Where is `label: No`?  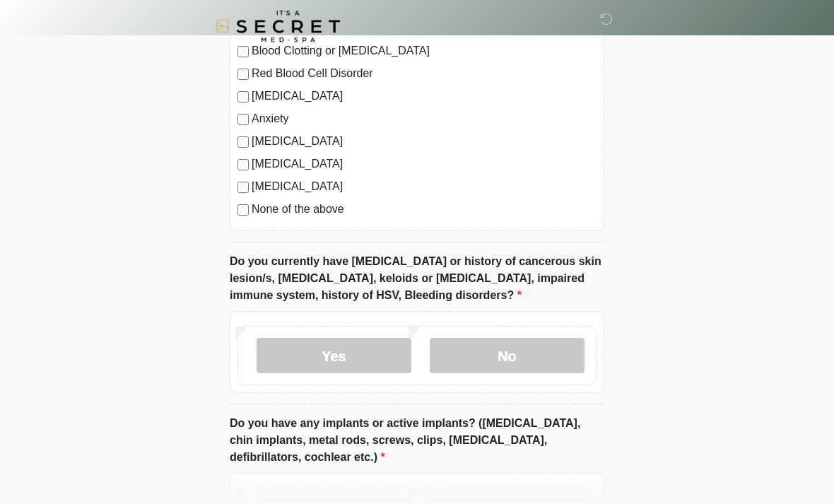
label: No is located at coordinates (507, 356).